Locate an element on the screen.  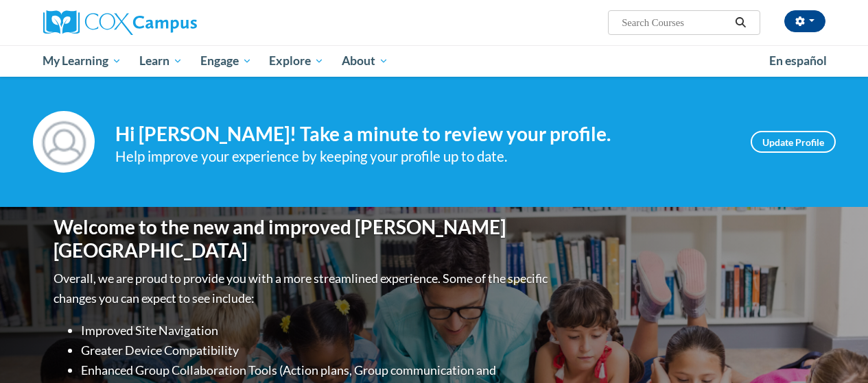
p: Overall, we are proud to provide you with a more streamlined experience. Some of the specific cha... is located at coordinates (302, 288).